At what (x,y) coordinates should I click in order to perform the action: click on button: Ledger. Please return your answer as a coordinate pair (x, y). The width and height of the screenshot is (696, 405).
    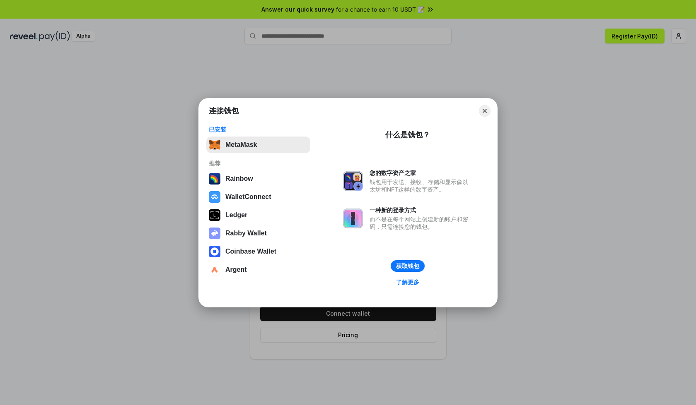
    Looking at the image, I should click on (258, 215).